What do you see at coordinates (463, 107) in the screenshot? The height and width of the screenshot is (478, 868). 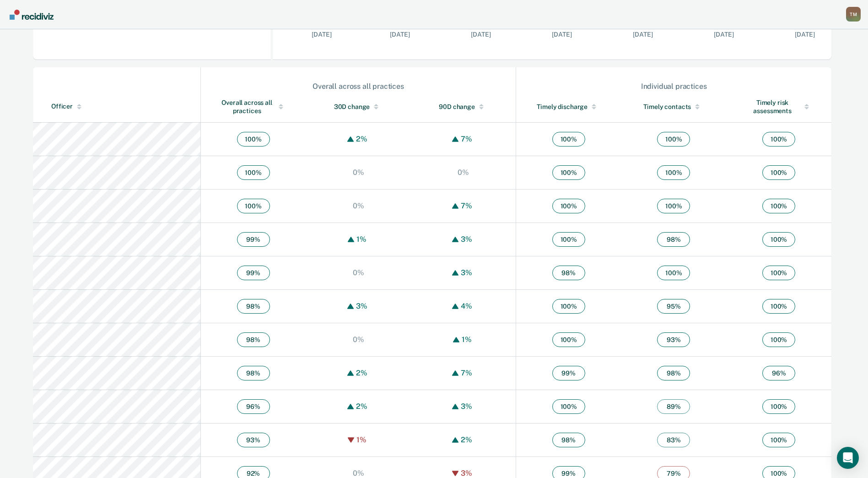 I see `div: 90D change` at bounding box center [463, 107].